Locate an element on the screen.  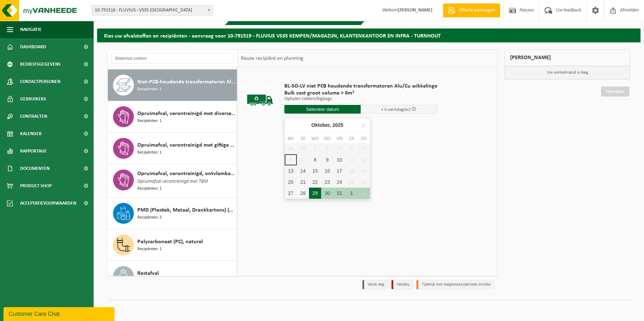
span: Rapportage is located at coordinates (33, 151).